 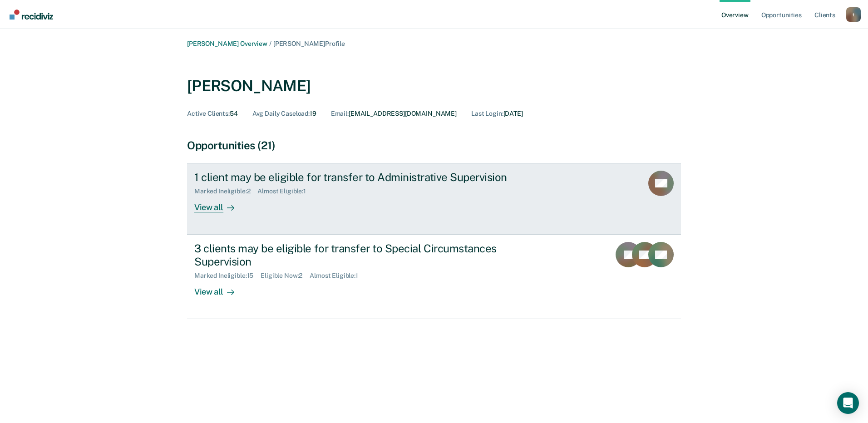 I want to click on span: Active Clients :, so click(x=208, y=114).